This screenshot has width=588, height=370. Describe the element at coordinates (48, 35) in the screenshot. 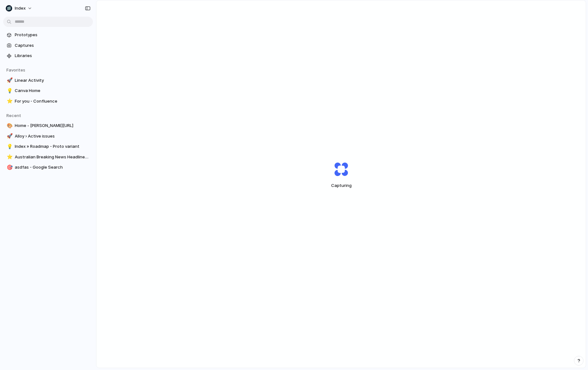

I see `a: Prototypes` at that location.